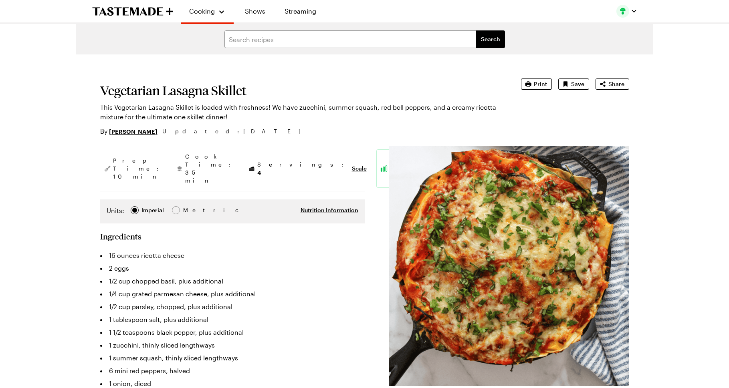 This screenshot has width=729, height=388. What do you see at coordinates (329, 210) in the screenshot?
I see `button: Nutrition Information` at bounding box center [329, 210].